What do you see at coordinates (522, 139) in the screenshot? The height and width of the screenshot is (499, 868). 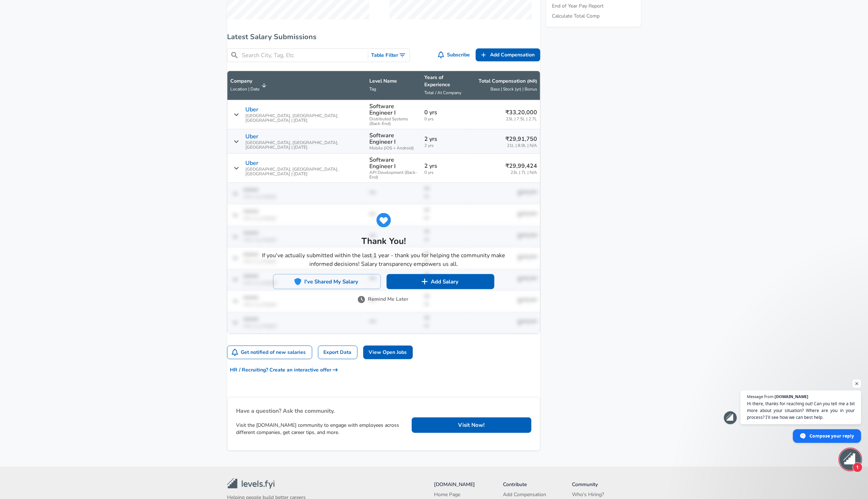 I see `p: ₹29,91,750` at bounding box center [522, 139].